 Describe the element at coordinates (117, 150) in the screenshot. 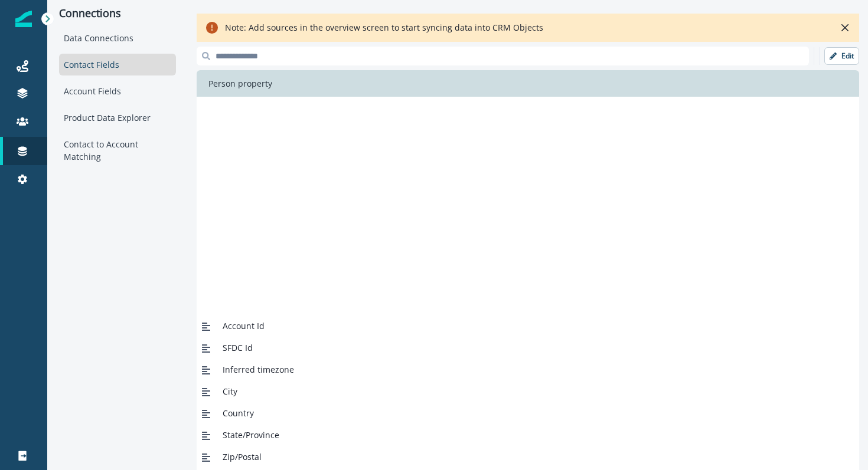

I see `div: Contact to Account Matching` at that location.